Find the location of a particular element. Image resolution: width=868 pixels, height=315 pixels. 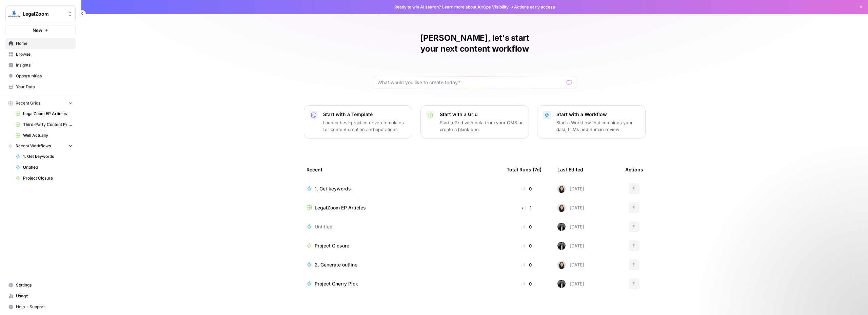

button: Recent Grids is located at coordinates (40, 103).